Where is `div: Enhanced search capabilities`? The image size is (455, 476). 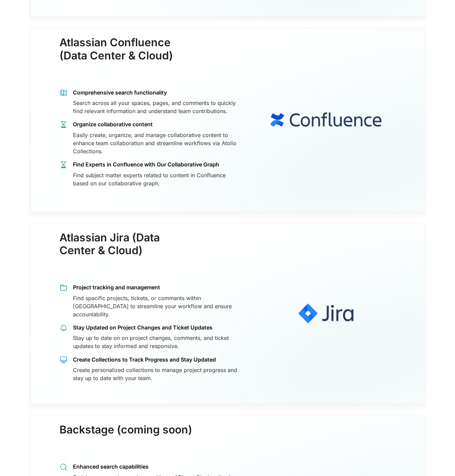
div: Enhanced search capabilities is located at coordinates (157, 466).